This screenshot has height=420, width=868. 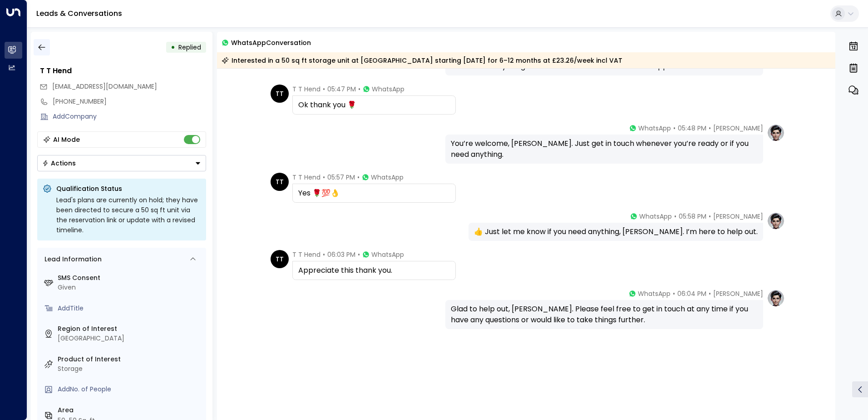 I want to click on a: Leads & Conversations, so click(x=79, y=13).